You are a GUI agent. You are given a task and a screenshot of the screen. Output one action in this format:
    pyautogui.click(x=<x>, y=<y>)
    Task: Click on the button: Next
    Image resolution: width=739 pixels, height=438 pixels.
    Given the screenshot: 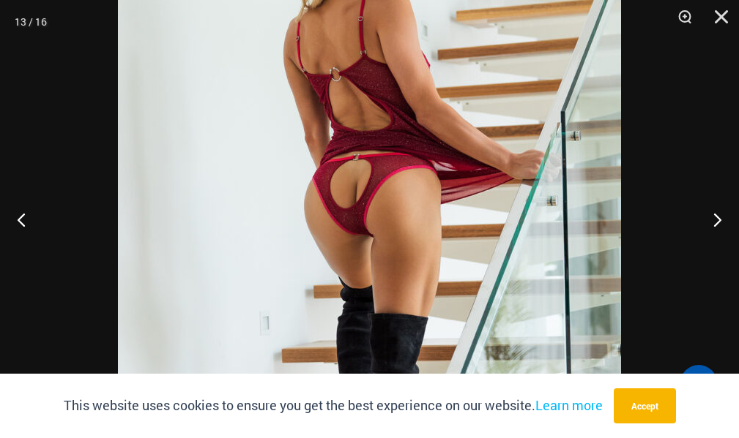 What is the action you would take?
    pyautogui.click(x=711, y=220)
    